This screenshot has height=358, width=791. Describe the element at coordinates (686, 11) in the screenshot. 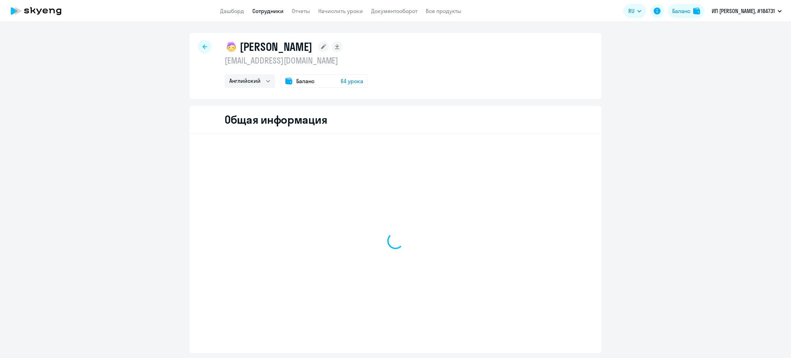

I see `button: Балансbalance` at that location.